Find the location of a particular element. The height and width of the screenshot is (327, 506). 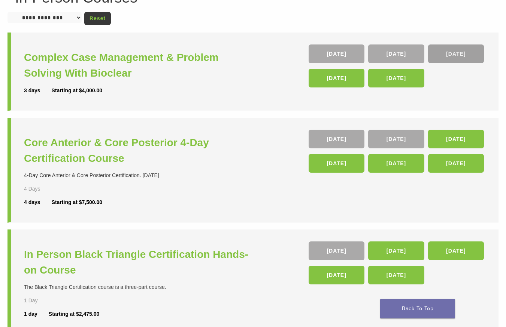

a: Core Anterior & Core Posterior 4-Day Certification Course is located at coordinates (139, 151).